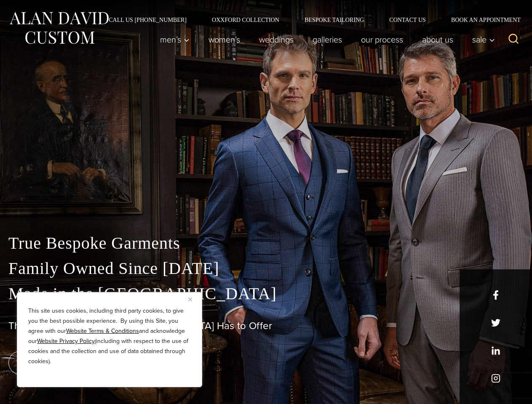 This screenshot has height=404, width=532. Describe the element at coordinates (67, 363) in the screenshot. I see `a: book an appointment` at that location.